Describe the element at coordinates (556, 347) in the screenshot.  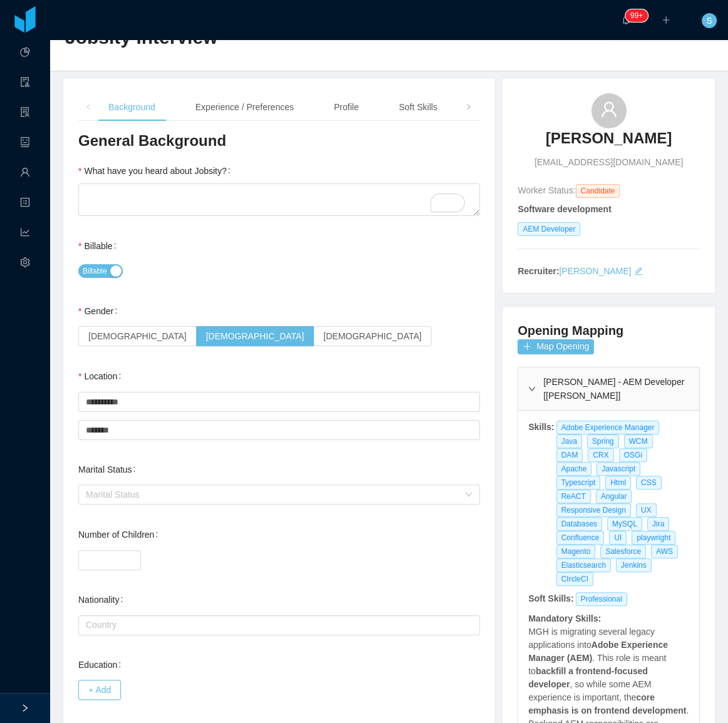
I see `button: icon: plusMap Opening` at that location.